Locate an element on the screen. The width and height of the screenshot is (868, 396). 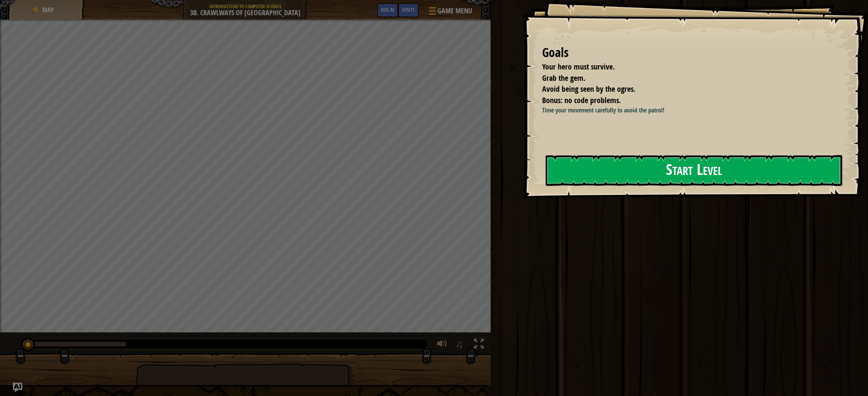
span: Ask AI is located at coordinates (387, 9).